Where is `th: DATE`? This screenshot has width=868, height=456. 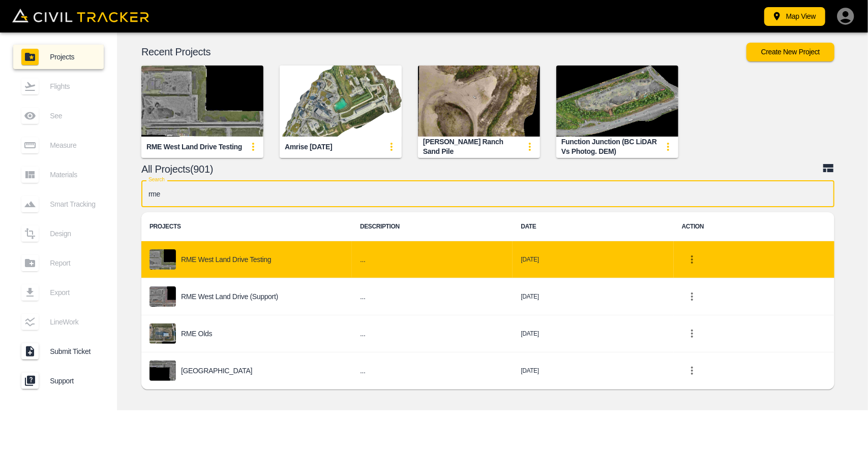
th: DATE is located at coordinates (593, 227).